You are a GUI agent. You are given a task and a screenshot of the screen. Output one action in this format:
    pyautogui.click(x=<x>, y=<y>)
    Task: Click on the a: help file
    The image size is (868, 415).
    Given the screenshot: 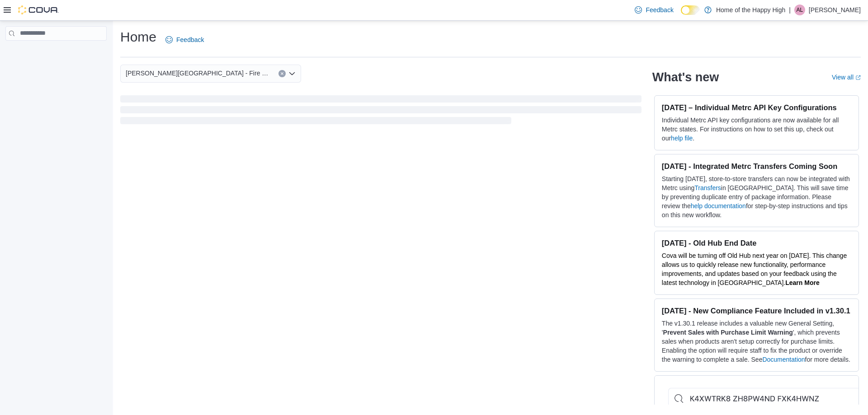 What is the action you would take?
    pyautogui.click(x=682, y=138)
    